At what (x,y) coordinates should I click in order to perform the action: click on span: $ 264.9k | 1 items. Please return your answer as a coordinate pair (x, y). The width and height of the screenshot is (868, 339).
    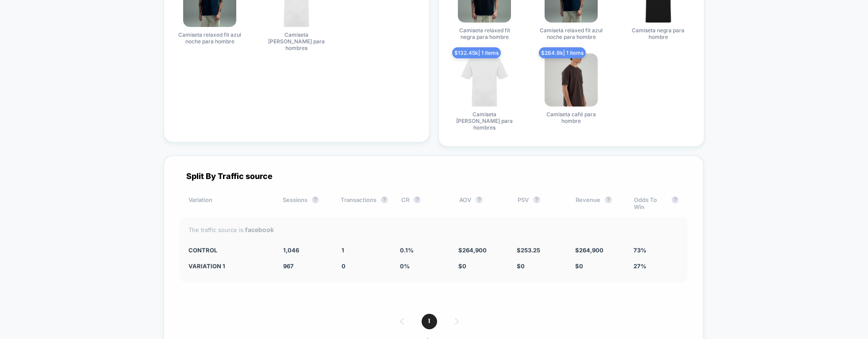
    Looking at the image, I should click on (562, 52).